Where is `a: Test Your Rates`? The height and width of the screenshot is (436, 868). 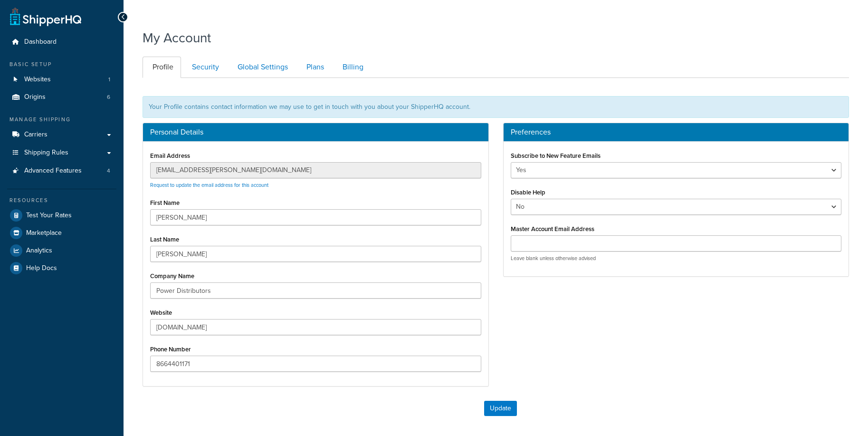 a: Test Your Rates is located at coordinates (62, 215).